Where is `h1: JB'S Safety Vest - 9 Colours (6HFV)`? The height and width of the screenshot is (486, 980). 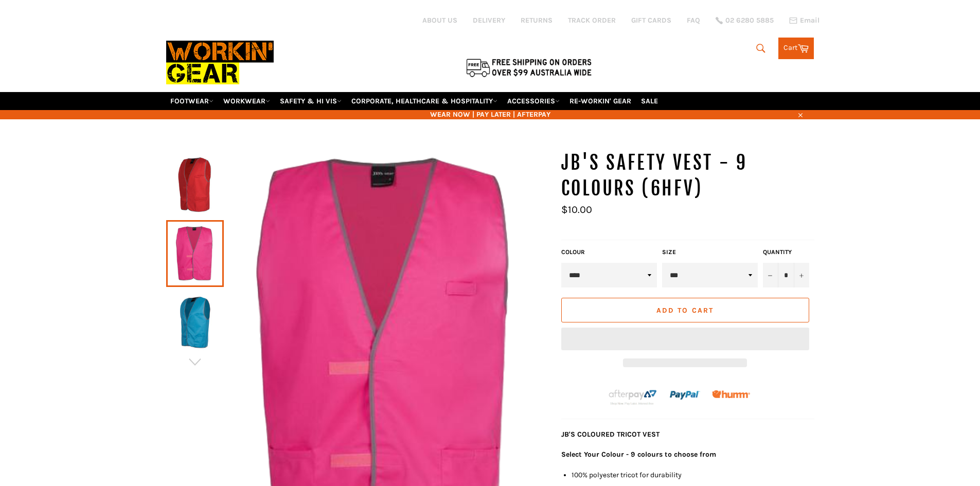 h1: JB'S Safety Vest - 9 Colours (6HFV) is located at coordinates (688, 175).